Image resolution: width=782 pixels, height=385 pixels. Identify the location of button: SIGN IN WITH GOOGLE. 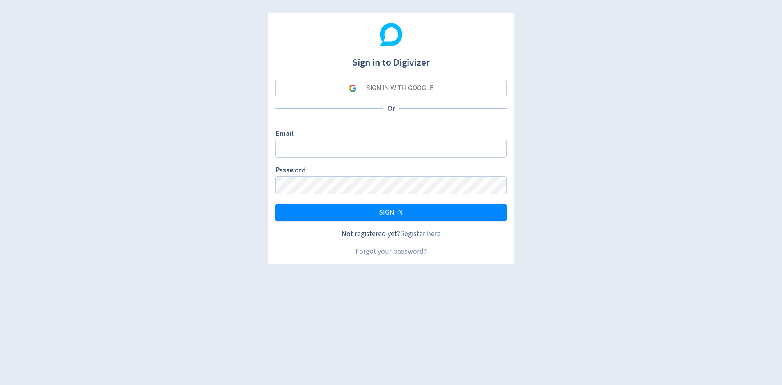
(391, 88).